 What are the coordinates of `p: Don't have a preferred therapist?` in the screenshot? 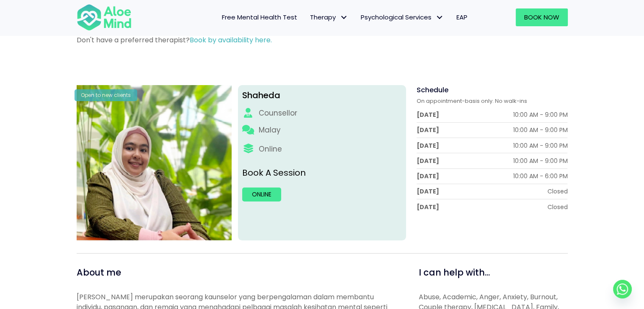 It's located at (322, 40).